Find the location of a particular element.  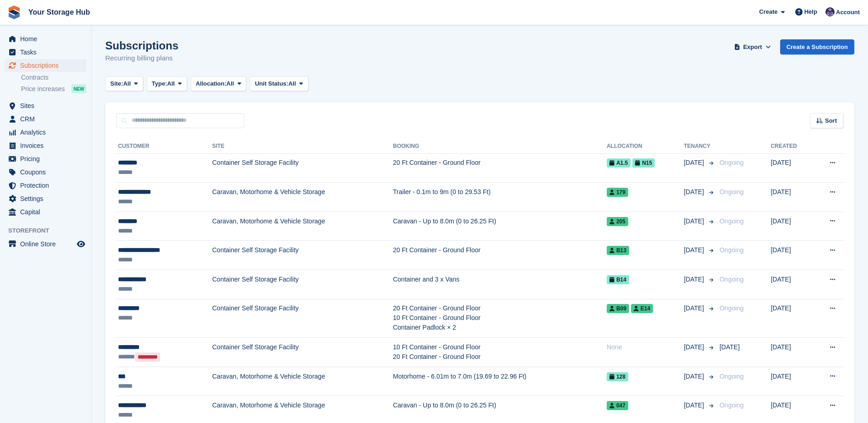

span: CRM is located at coordinates (47, 119).